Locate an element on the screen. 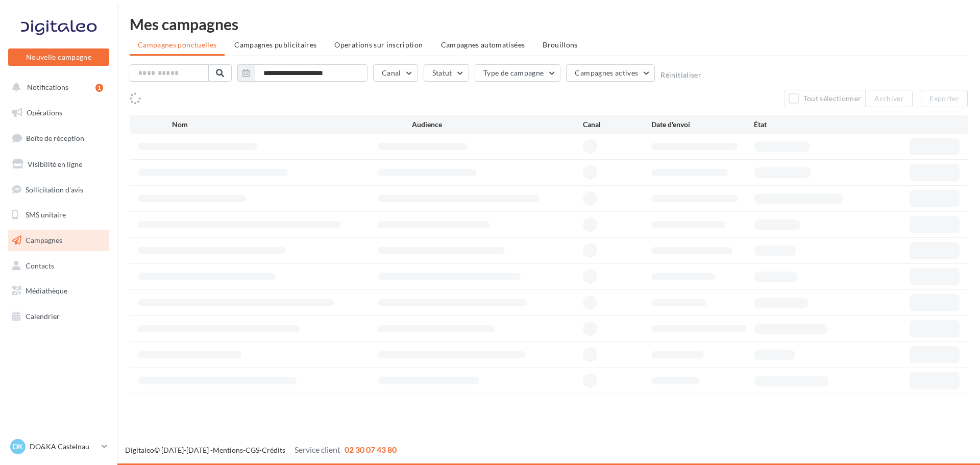  button: Nouvelle campagne is located at coordinates (58, 57).